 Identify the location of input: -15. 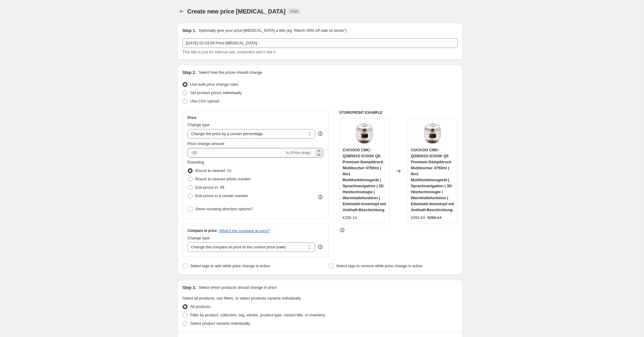
(236, 153).